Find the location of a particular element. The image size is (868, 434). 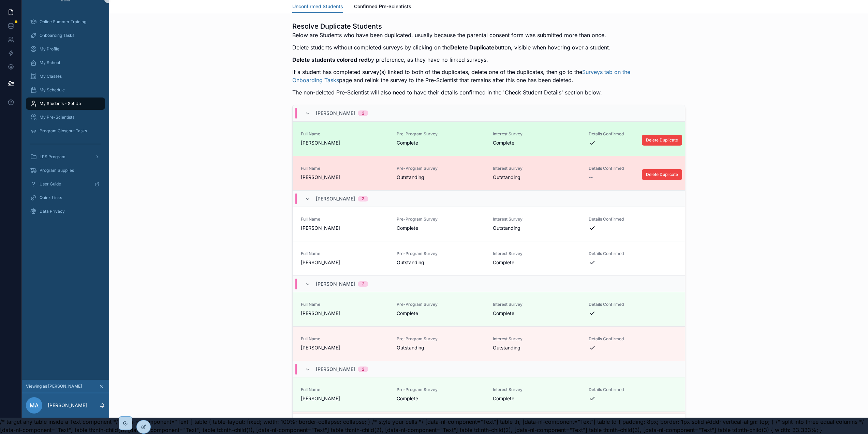

p: by preference, as they have no linked surveys. is located at coordinates (463, 60).